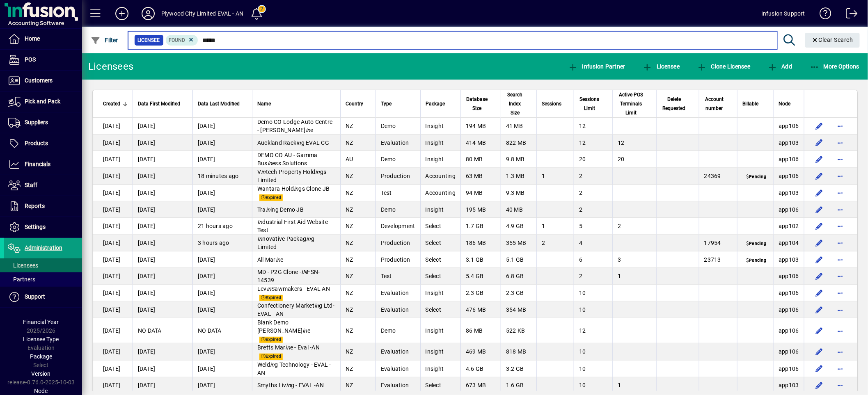 The height and width of the screenshot is (395, 868). Describe the element at coordinates (177, 40) in the screenshot. I see `span: Found` at that location.